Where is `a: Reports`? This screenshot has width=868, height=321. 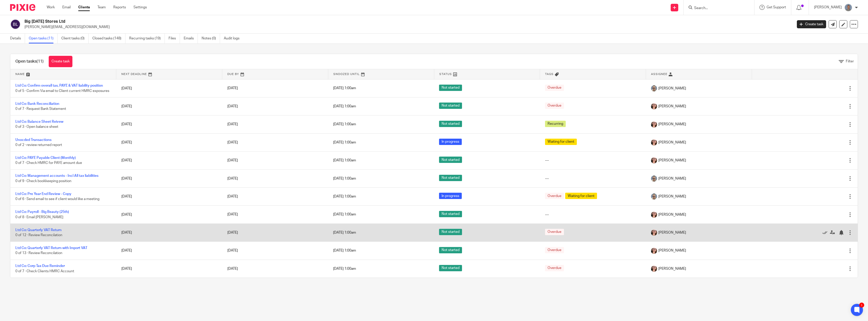 a: Reports is located at coordinates (120, 7).